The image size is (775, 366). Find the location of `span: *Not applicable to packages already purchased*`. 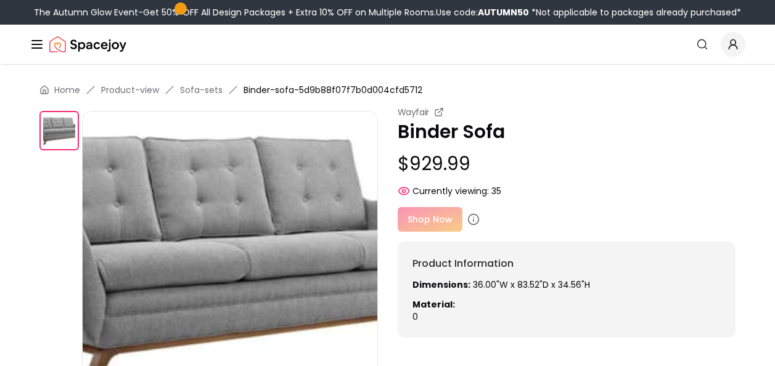

span: *Not applicable to packages already purchased* is located at coordinates (635, 12).